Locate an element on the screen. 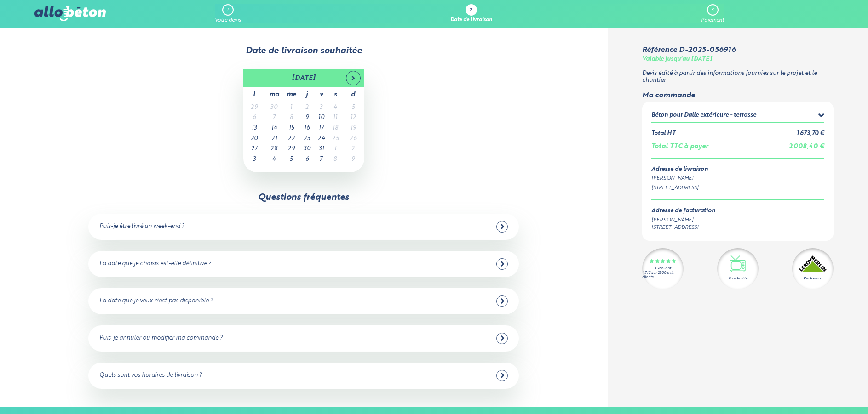 Image resolution: width=868 pixels, height=414 pixels. div: Béton pour Dalle extérieure - terrasse is located at coordinates (705, 115).